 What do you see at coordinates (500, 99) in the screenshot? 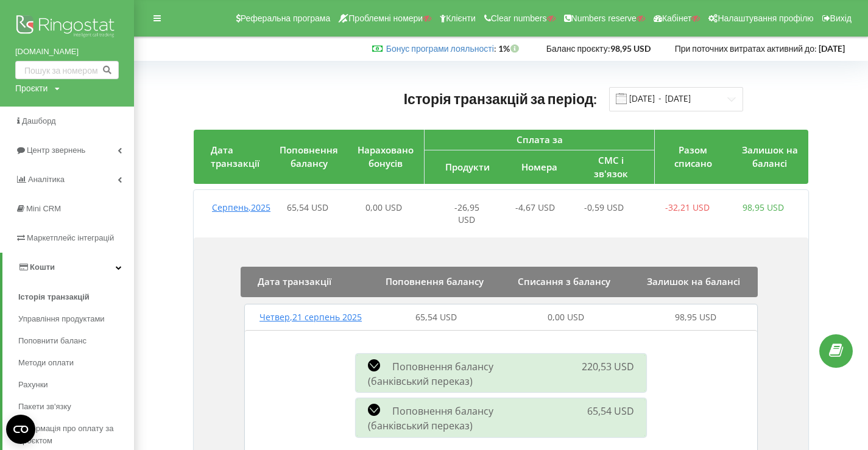
I see `span: Історія транзакцій за період:` at bounding box center [500, 99].